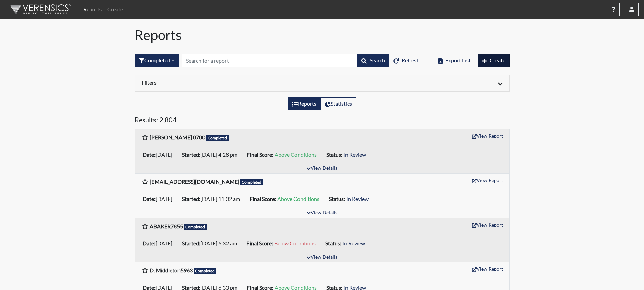  I want to click on h6: Filters, so click(230, 82).